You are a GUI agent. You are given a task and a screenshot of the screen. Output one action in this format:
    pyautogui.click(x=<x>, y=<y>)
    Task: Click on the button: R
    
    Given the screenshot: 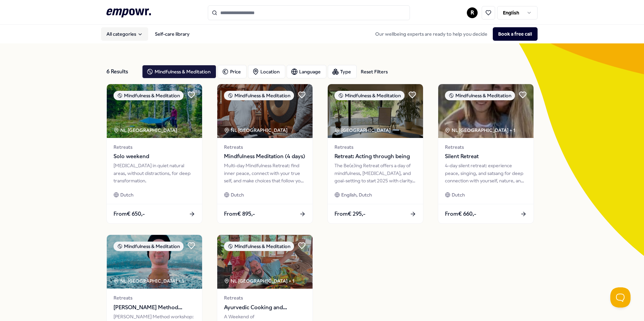 What is the action you would take?
    pyautogui.click(x=472, y=13)
    